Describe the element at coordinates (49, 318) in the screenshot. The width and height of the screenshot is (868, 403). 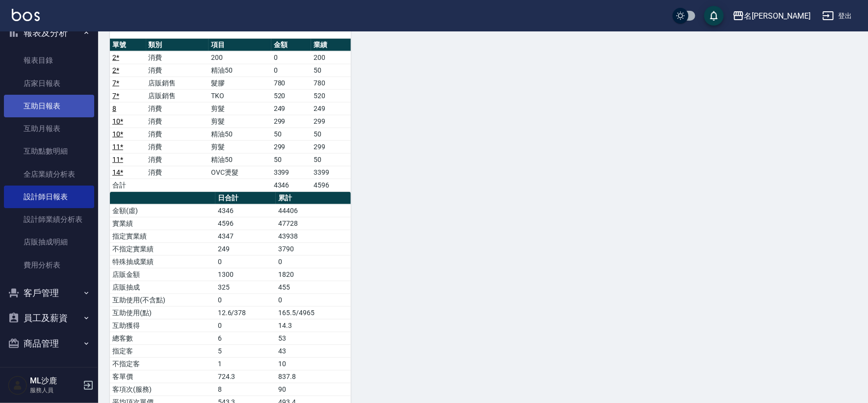
I see `button: 員工及薪資` at that location.